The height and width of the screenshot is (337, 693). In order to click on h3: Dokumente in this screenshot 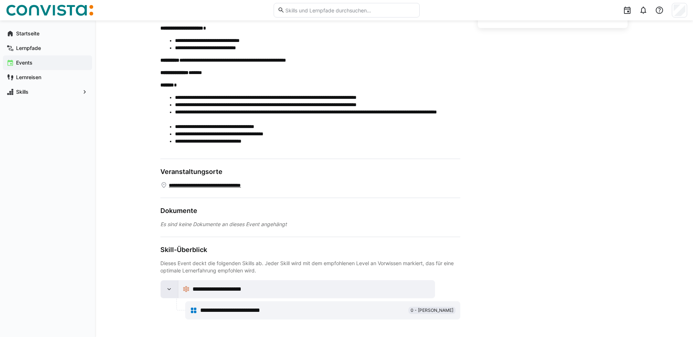, I will do `click(310, 211)`.